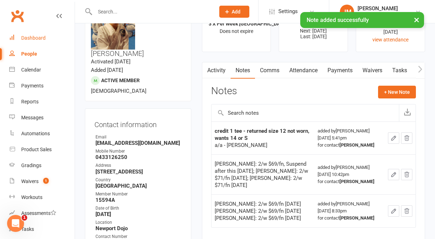  I want to click on h3: Notes, so click(224, 92).